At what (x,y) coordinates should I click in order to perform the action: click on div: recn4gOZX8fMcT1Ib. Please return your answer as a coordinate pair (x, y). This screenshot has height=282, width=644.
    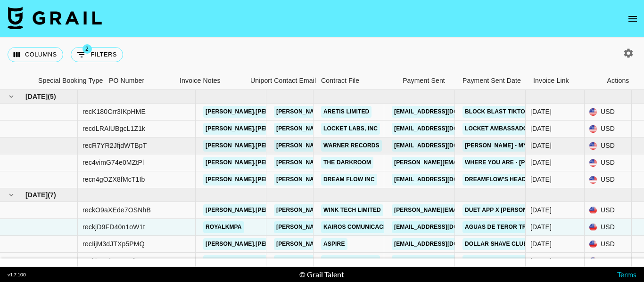
    Looking at the image, I should click on (114, 179).